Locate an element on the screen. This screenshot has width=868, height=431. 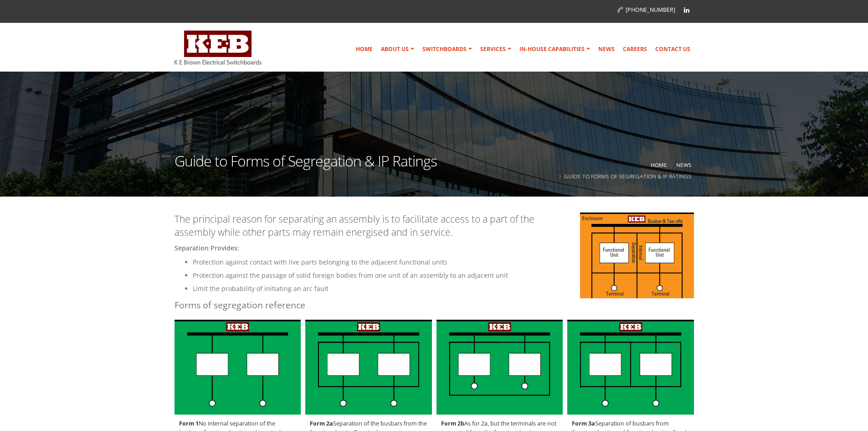
h5: Separation provides: is located at coordinates (434, 248).